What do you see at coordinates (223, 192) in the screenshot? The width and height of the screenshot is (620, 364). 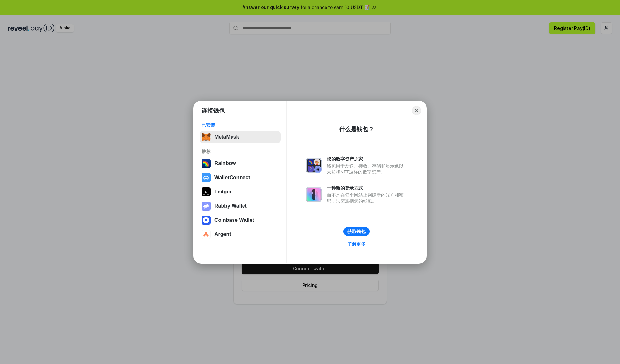 I see `div: Ledger` at bounding box center [223, 192].